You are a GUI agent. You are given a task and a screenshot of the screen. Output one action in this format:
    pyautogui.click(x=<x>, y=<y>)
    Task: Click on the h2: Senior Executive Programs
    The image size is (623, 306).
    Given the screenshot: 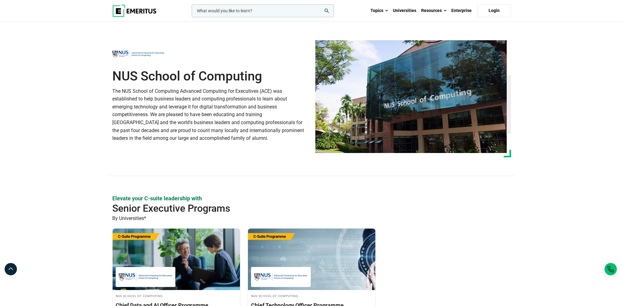 What is the action you would take?
    pyautogui.click(x=292, y=209)
    